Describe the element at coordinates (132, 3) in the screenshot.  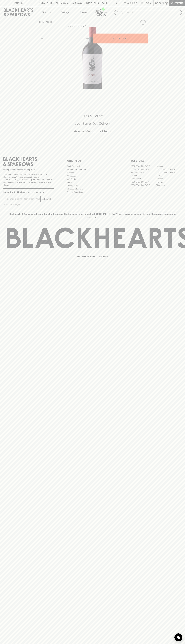
I see `p: Wishlist` at that location.